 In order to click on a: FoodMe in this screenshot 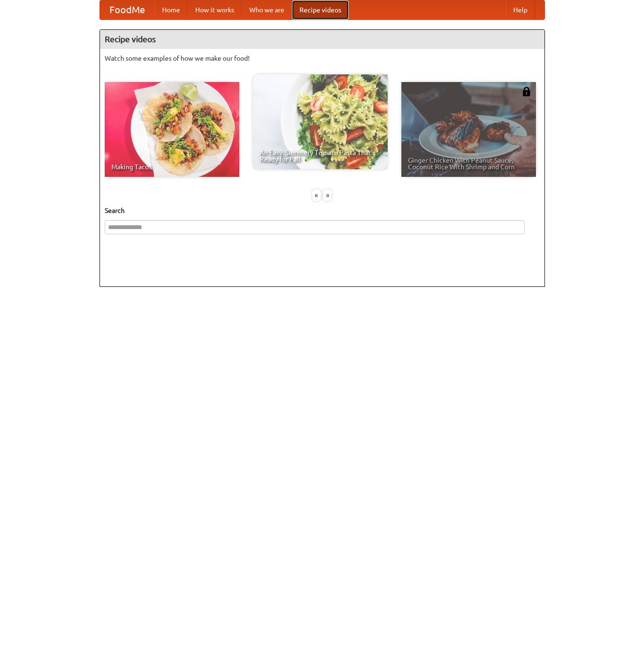, I will do `click(127, 10)`.